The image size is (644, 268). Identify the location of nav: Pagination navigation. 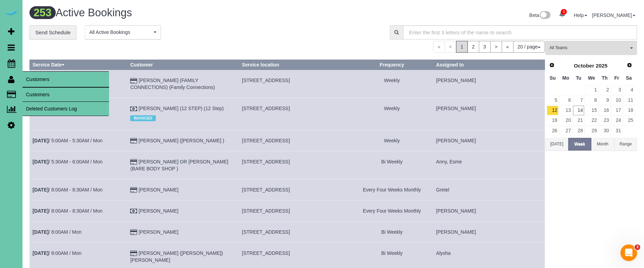
(489, 46).